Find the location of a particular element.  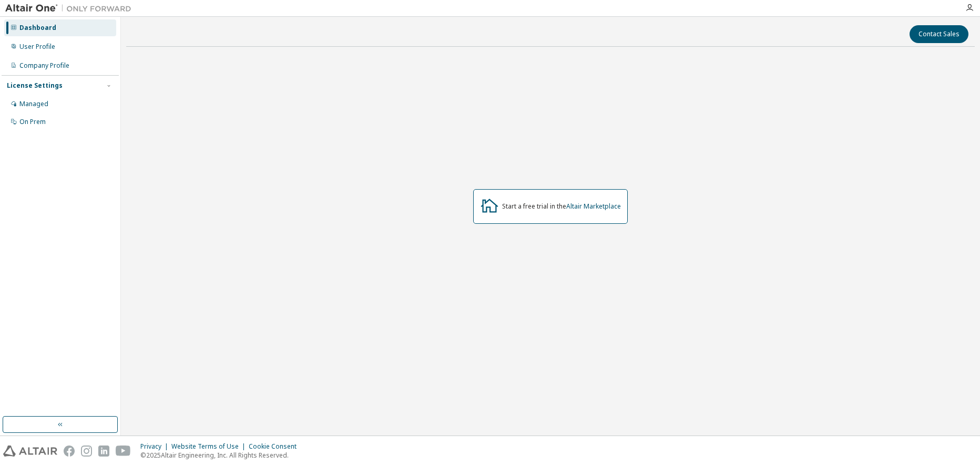

div: Start a free trial in the is located at coordinates (562, 207).